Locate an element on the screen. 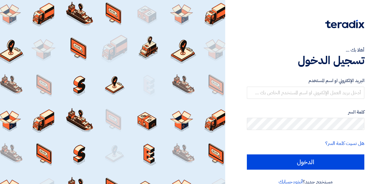 The height and width of the screenshot is (184, 386). input: الدخول is located at coordinates (306, 162).